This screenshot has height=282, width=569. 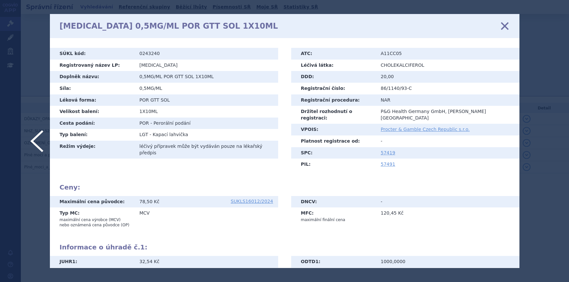 What do you see at coordinates (92, 100) in the screenshot?
I see `th: Léková forma:` at bounding box center [92, 100].